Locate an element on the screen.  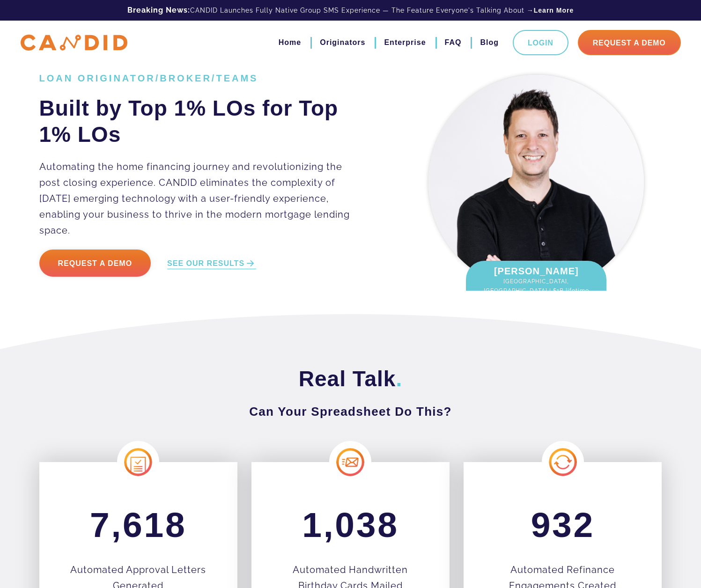
a: Originators is located at coordinates (343, 43).